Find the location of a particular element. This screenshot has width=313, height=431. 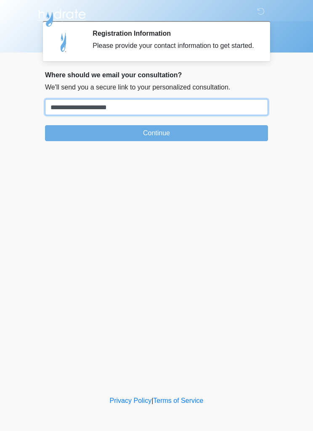

img: Hydrate IV Bar - Scottsdale Logo is located at coordinates (62, 17).